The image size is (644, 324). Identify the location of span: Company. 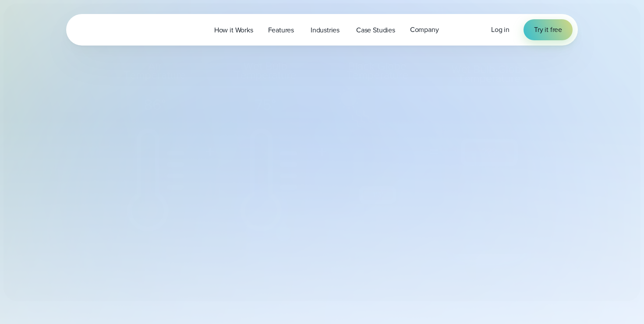
(425, 30).